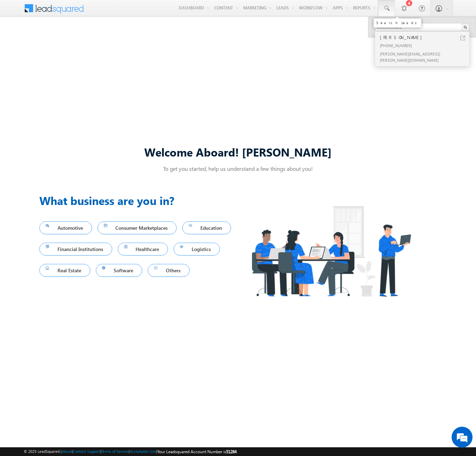  What do you see at coordinates (168, 270) in the screenshot?
I see `span: Others` at bounding box center [168, 270].